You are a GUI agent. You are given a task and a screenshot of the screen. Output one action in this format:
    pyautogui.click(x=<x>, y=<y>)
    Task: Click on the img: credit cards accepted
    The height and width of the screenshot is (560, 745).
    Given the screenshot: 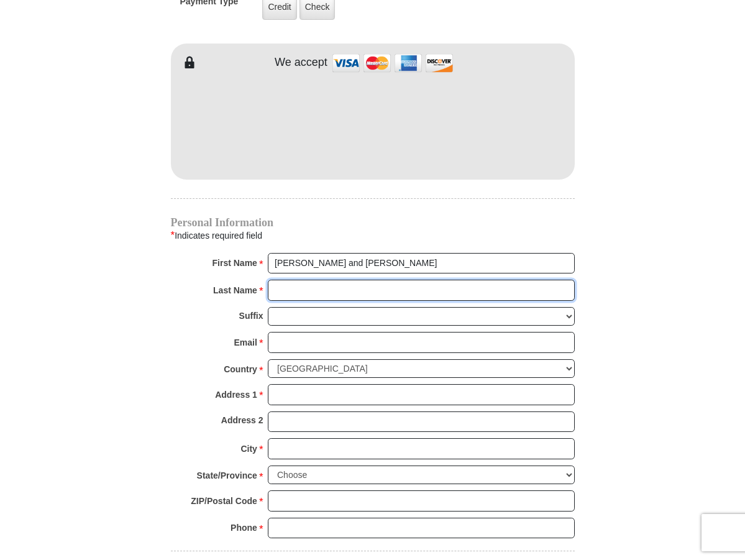 What is the action you would take?
    pyautogui.click(x=393, y=63)
    